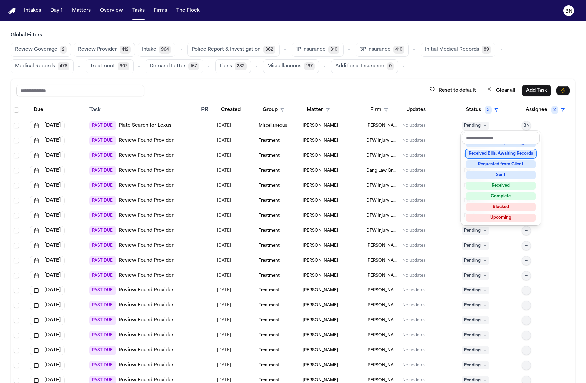 Image resolution: width=586 pixels, height=383 pixels. I want to click on div: Upcoming, so click(501, 218).